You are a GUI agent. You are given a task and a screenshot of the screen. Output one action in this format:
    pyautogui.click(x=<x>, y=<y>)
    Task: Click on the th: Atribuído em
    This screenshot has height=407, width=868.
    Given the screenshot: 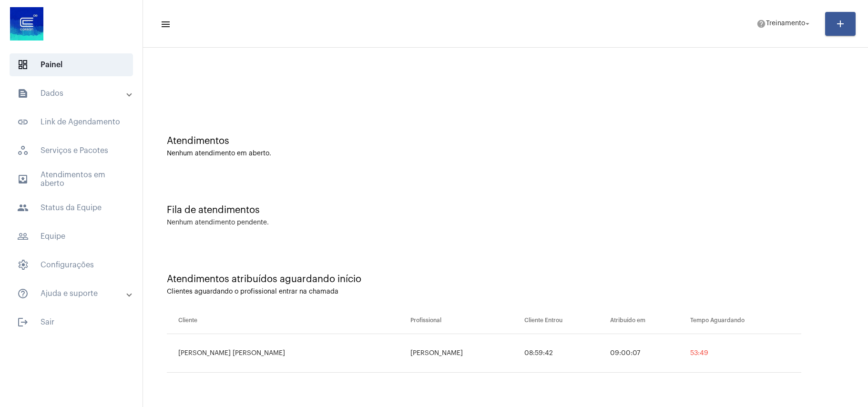 What is the action you would take?
    pyautogui.click(x=648, y=320)
    